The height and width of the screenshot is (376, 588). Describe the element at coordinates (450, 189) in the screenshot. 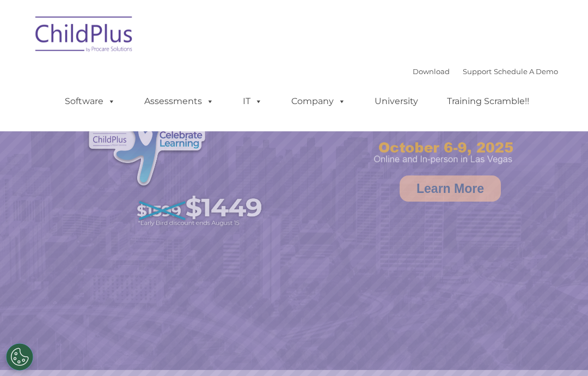

I see `a: Learn More` at that location.